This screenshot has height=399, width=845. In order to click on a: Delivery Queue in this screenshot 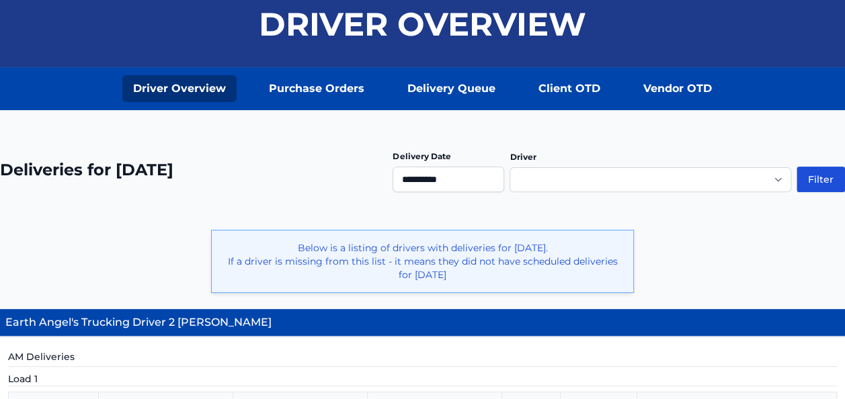, I will do `click(451, 89)`.